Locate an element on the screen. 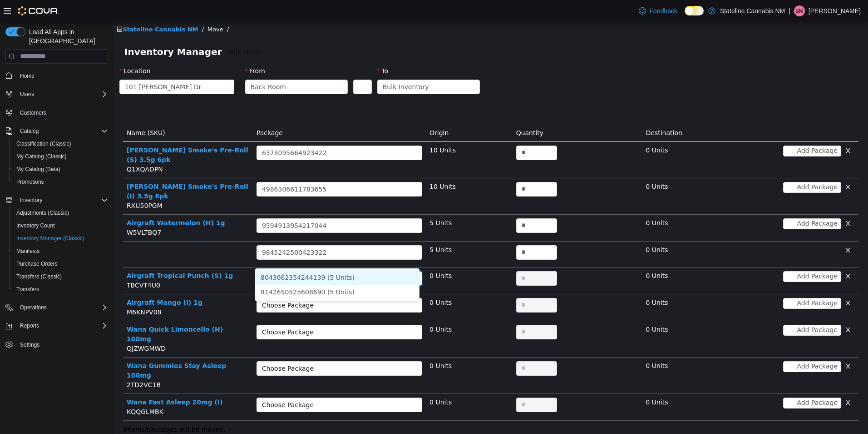 Image resolution: width=868 pixels, height=434 pixels. span: Inventory Manager (Classic) is located at coordinates (50, 238).